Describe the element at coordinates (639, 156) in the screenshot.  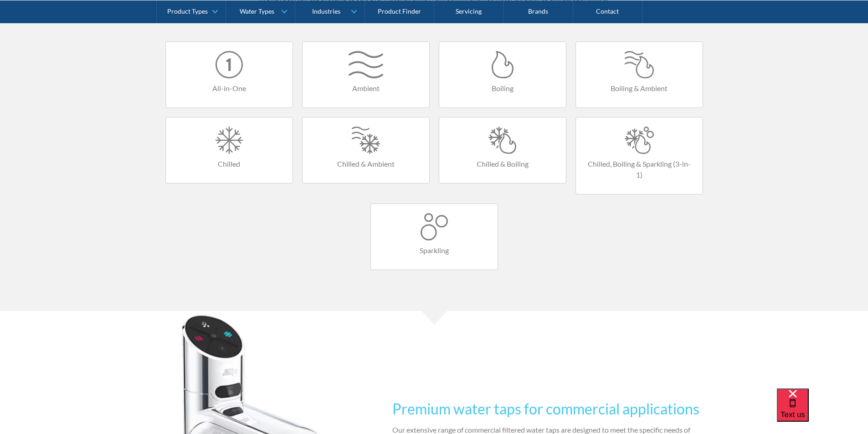
I see `a: Chilled, Boiling & Sparkling (3-in-1)` at that location.